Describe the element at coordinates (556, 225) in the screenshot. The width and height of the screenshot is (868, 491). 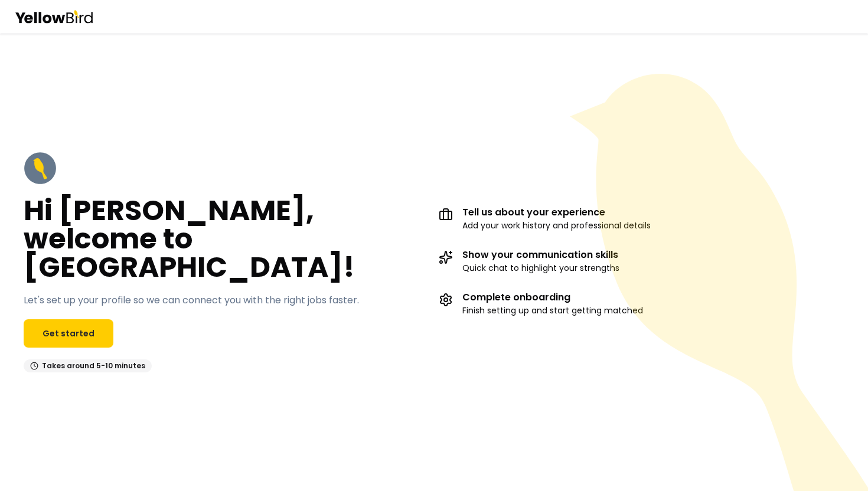
I see `p: Add your work history and professional details` at that location.